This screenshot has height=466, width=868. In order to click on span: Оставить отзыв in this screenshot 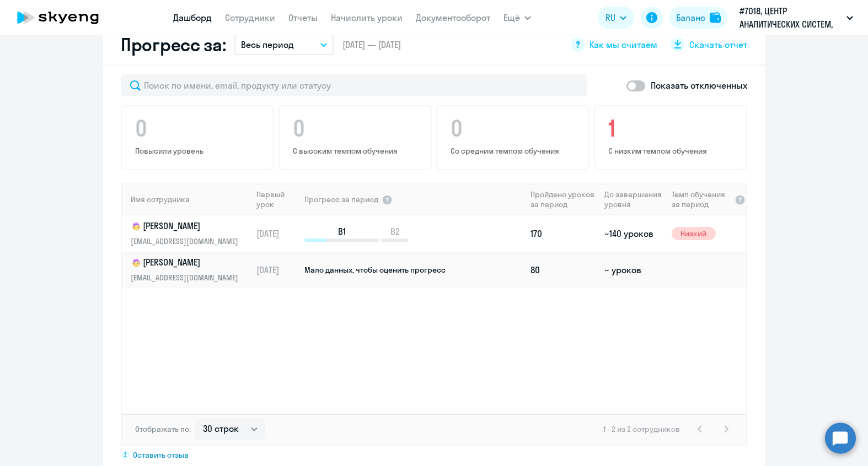, I will do `click(161, 455)`.